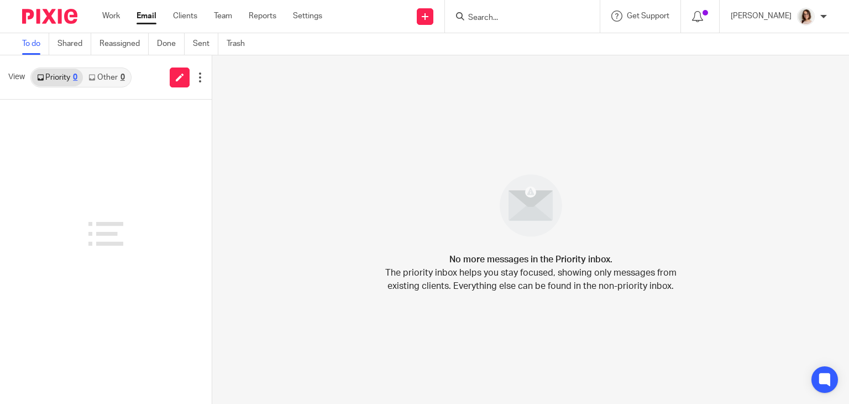  What do you see at coordinates (35, 44) in the screenshot?
I see `a: To do` at bounding box center [35, 44].